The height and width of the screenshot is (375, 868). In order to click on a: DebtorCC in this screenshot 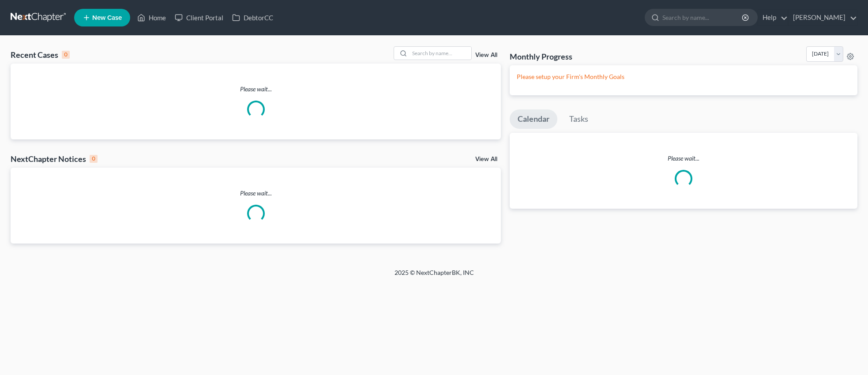, I will do `click(252, 17)`.